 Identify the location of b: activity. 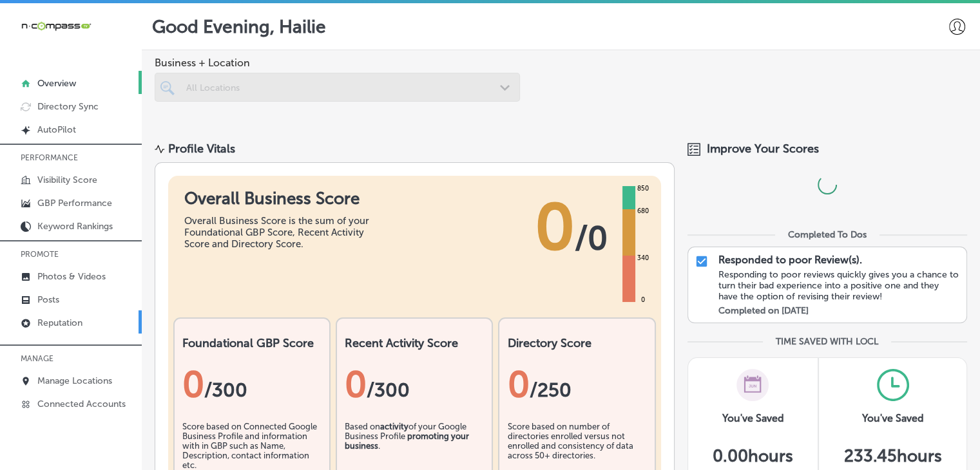
(394, 426).